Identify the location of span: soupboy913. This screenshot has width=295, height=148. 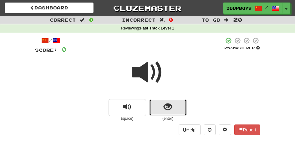
(239, 8).